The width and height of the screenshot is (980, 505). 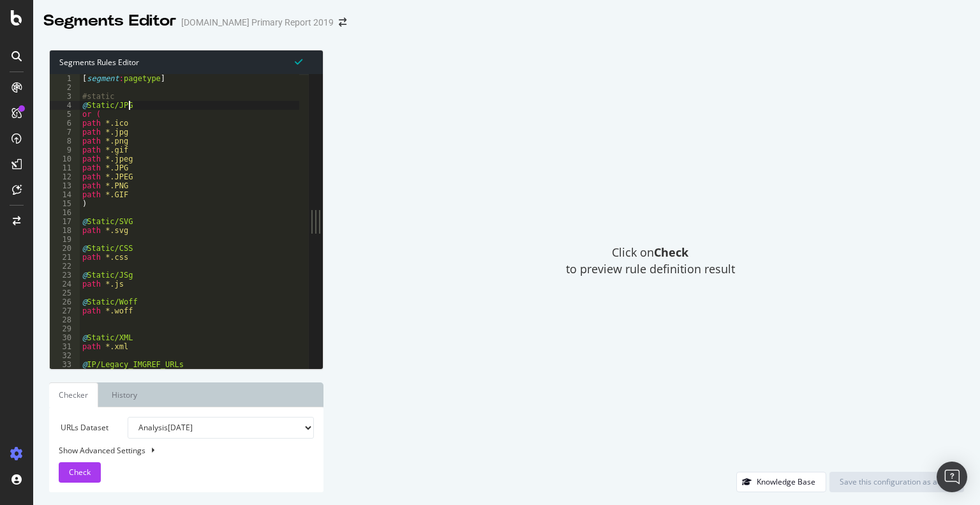 What do you see at coordinates (64, 204) in the screenshot?
I see `div: 15` at bounding box center [64, 204].